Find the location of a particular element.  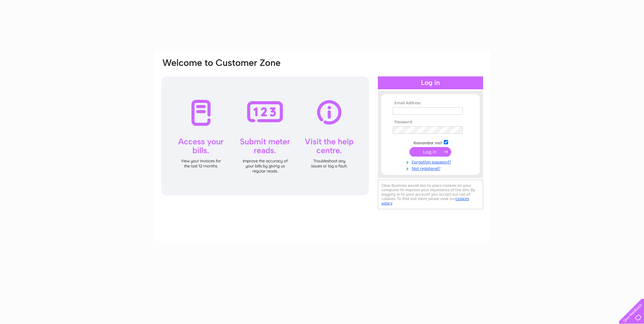

a: cookies policy is located at coordinates (425, 201).